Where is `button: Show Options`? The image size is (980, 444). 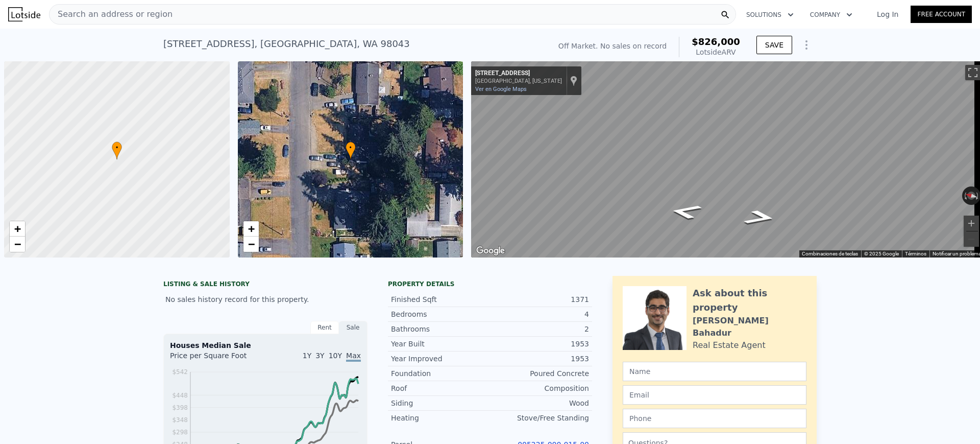
button: Show Options is located at coordinates (806, 45).